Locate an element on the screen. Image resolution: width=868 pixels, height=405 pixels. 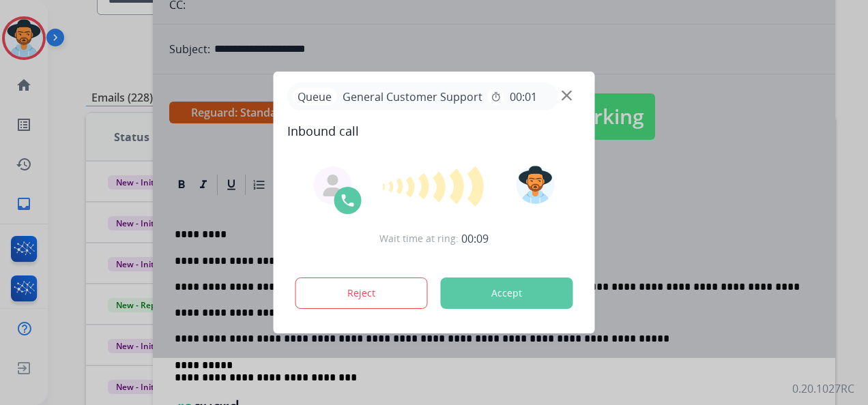
p: 0.20.1027RC is located at coordinates (823, 389).